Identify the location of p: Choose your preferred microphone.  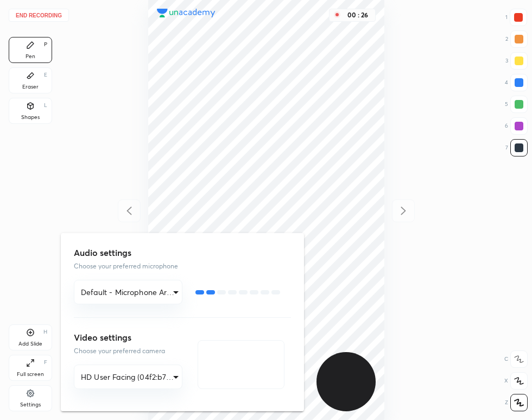
(182, 267).